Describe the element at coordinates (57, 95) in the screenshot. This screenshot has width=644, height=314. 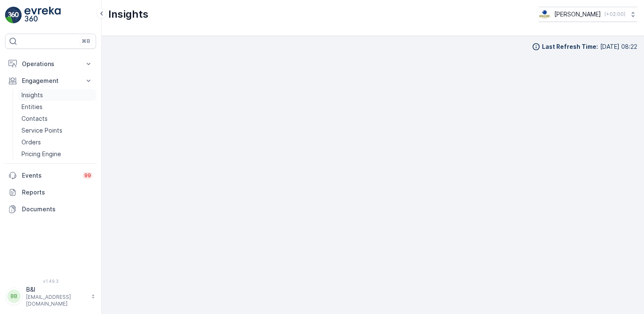
I see `a: Insights` at that location.